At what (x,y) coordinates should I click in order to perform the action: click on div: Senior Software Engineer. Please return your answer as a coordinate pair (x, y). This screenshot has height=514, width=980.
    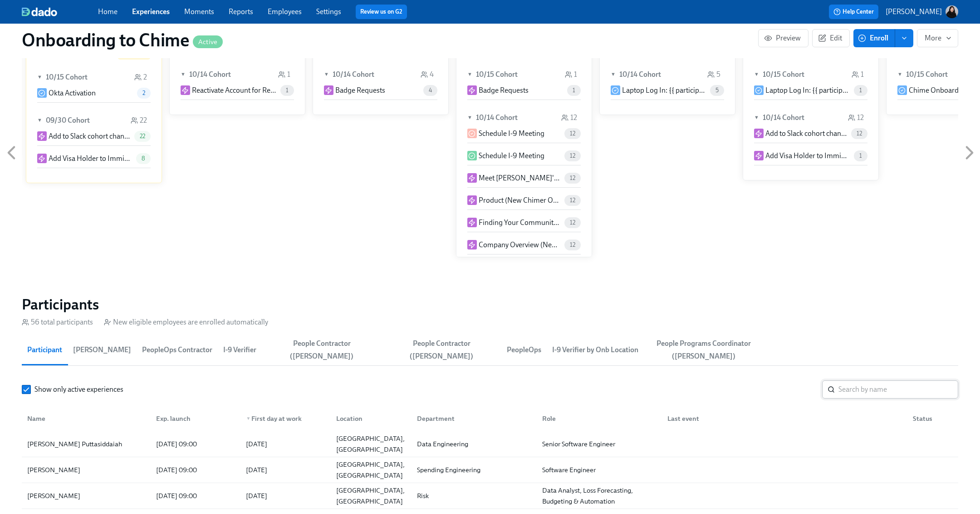
    Looking at the image, I should click on (599, 444).